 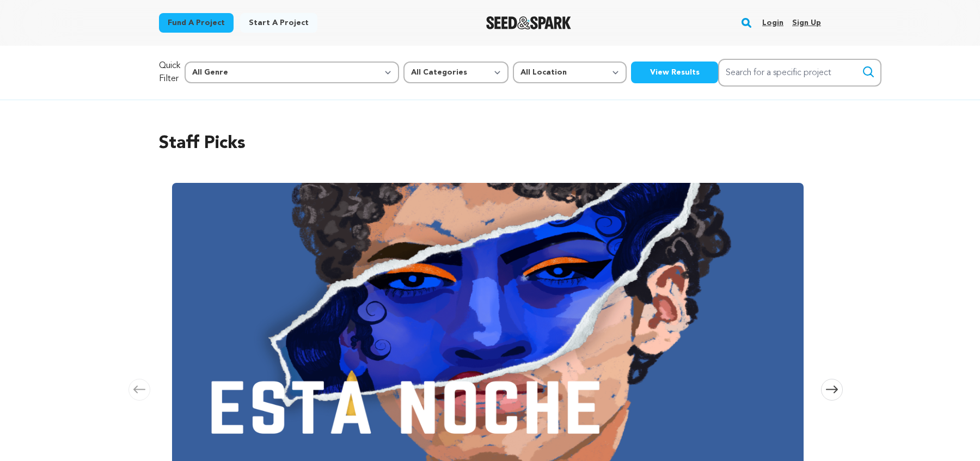 What do you see at coordinates (772, 23) in the screenshot?
I see `a: Login` at bounding box center [772, 23].